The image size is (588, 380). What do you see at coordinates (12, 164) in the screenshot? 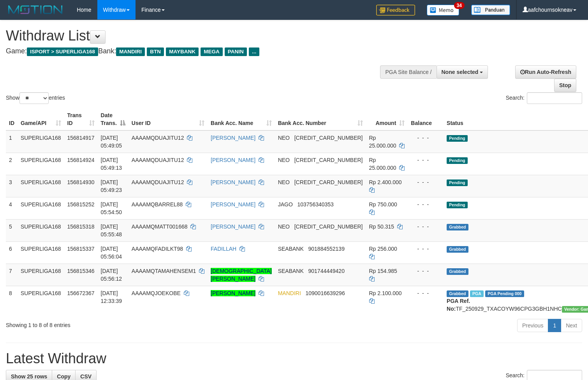
I see `td: 2` at bounding box center [12, 164].